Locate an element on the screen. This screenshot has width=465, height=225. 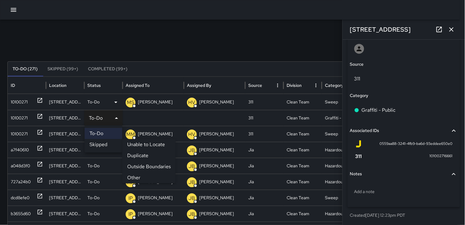
li: Unable to Locate is located at coordinates (149, 144).